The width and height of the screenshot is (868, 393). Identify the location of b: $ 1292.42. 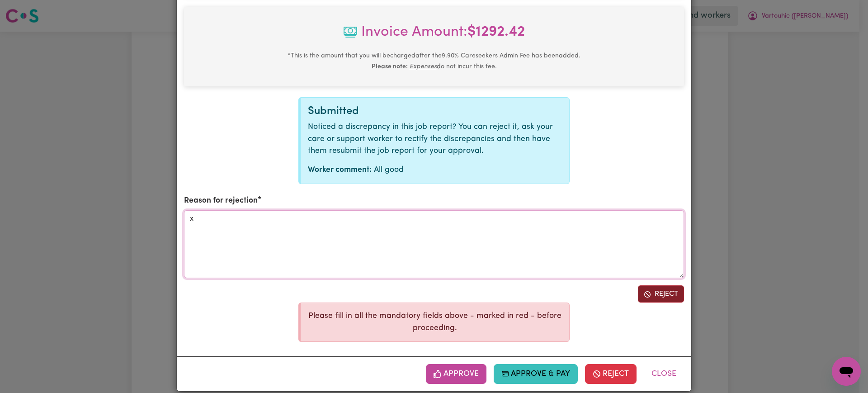
(496, 32).